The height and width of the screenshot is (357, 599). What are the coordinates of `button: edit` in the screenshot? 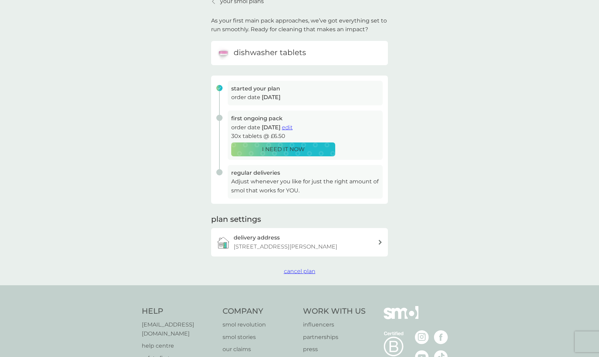 It's located at (287, 127).